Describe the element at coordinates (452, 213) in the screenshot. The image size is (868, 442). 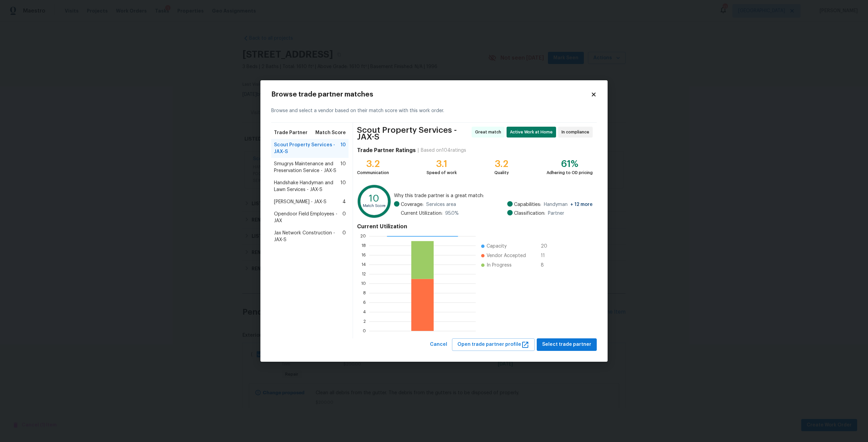
I see `span: 95.0 %` at that location.